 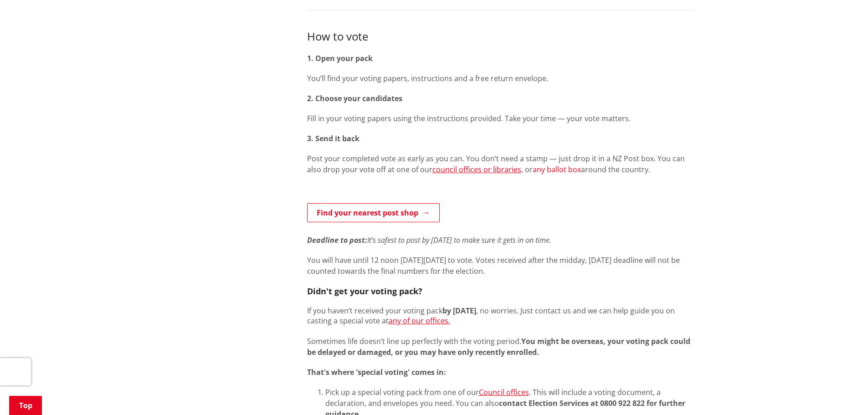 What do you see at coordinates (501, 118) in the screenshot?
I see `p: Fill in your voting papers using the instructions provided. Take your time — your vote matters.` at bounding box center [501, 118].